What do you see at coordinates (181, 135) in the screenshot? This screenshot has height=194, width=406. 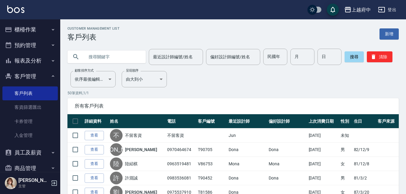 I see `td: 不留客資` at bounding box center [181, 135].